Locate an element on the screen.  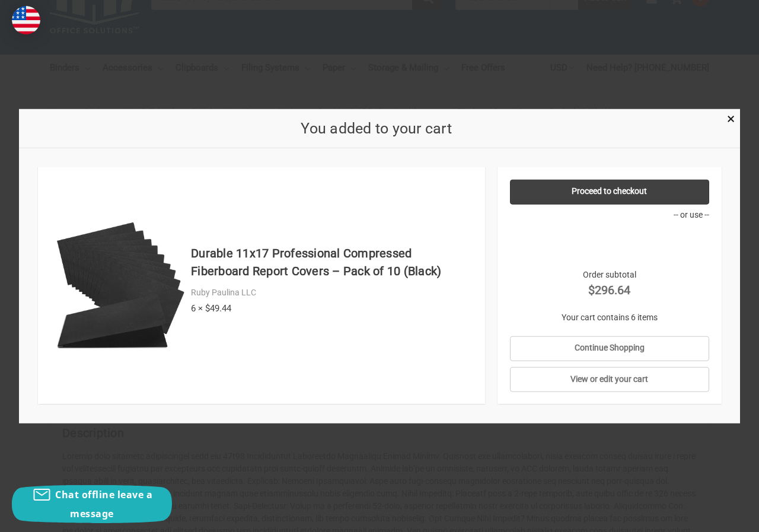
img: 11" x17" Premium Fiberboard Report Protection | Metal Fastener Securing System | Sophisticated Pa... is located at coordinates (121, 285).